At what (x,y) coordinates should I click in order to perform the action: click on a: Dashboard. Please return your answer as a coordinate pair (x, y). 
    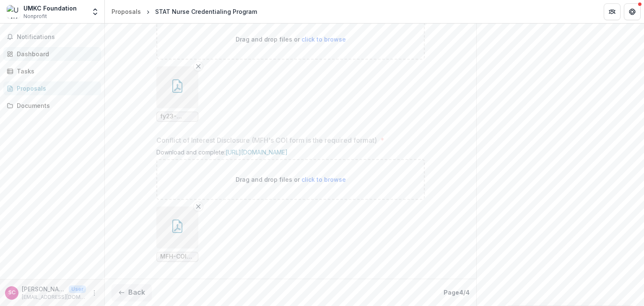
    Looking at the image, I should click on (52, 54).